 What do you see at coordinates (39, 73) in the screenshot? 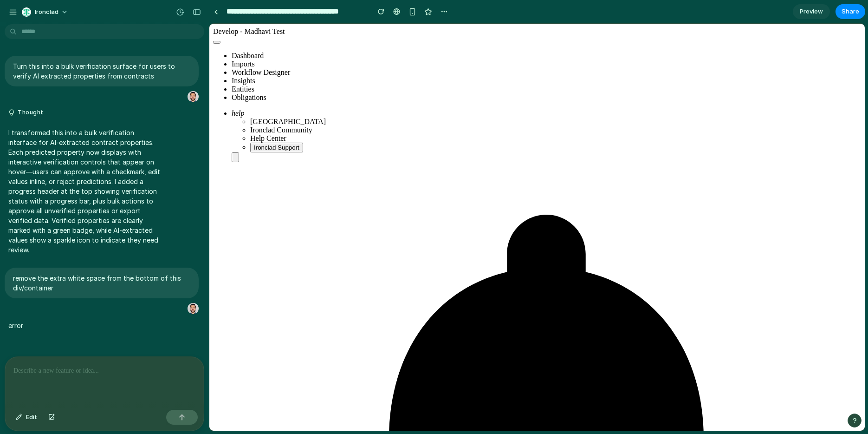
I see `a: Obligations` at bounding box center [39, 73].